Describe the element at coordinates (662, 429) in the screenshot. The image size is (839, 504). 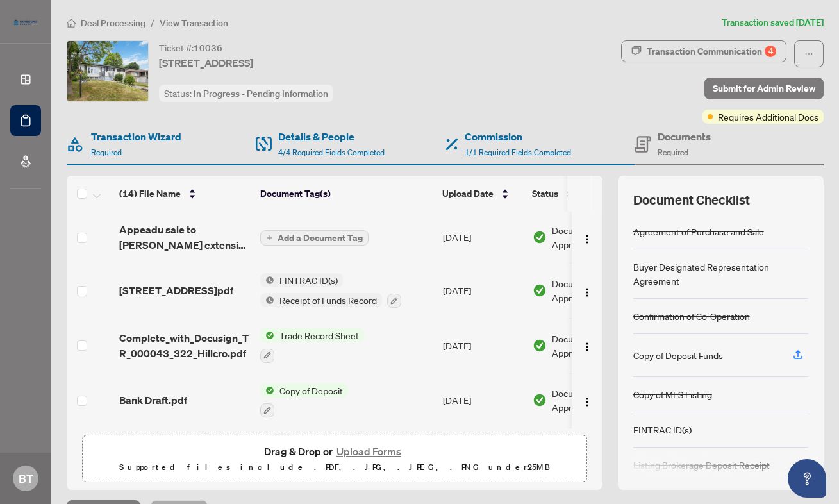
I see `div: FINTRAC ID(s)` at that location.